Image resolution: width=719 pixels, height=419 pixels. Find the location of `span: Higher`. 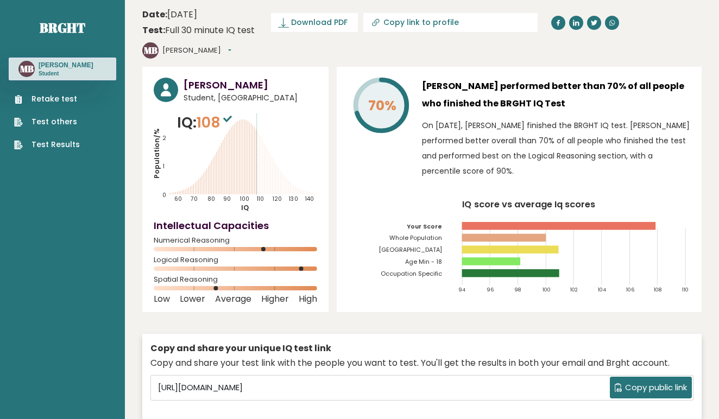

span: Higher is located at coordinates (275, 299).